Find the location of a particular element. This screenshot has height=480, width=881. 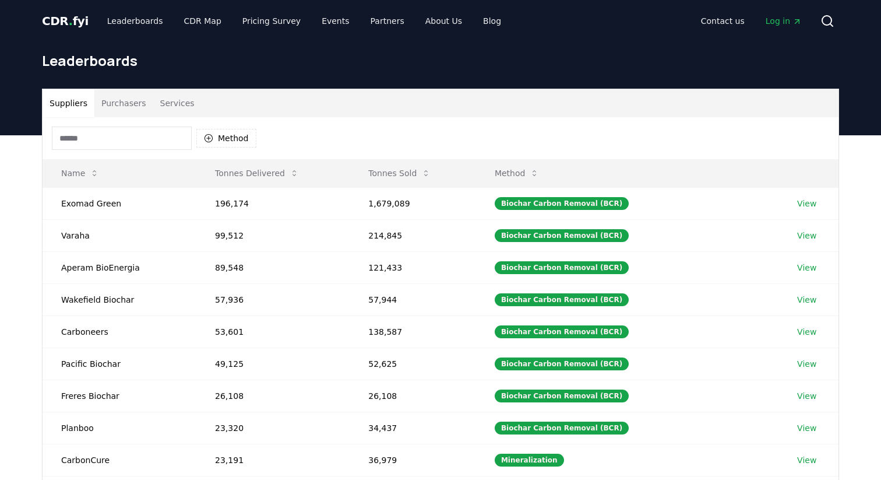

td: Wakefield Biochar is located at coordinates (119, 299).